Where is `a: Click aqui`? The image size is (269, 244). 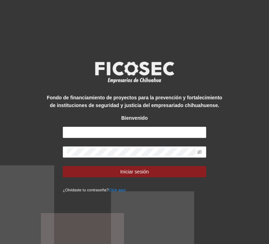
a: Click aqui is located at coordinates (117, 190).